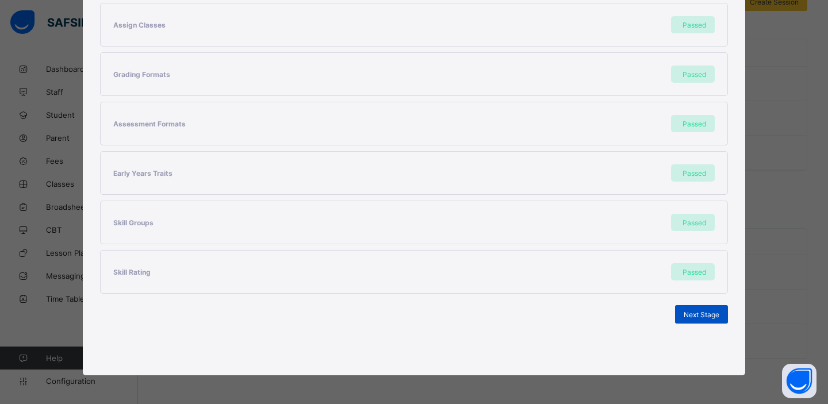  Describe the element at coordinates (139, 25) in the screenshot. I see `span: Assign Classes` at that location.